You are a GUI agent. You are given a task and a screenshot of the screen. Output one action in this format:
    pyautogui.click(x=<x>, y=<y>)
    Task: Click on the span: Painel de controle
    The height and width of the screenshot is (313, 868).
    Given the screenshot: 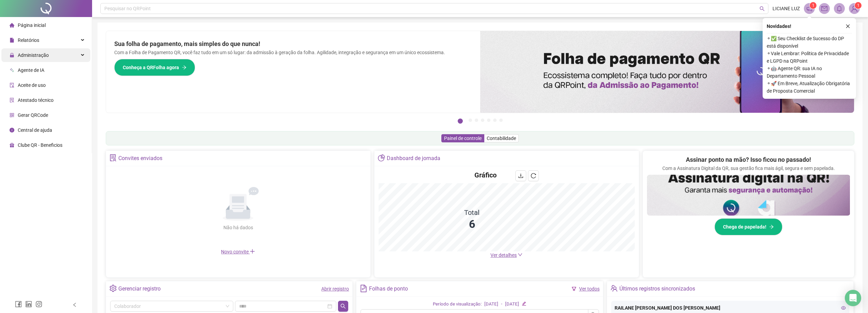 What is the action you would take?
    pyautogui.click(x=462, y=139)
    